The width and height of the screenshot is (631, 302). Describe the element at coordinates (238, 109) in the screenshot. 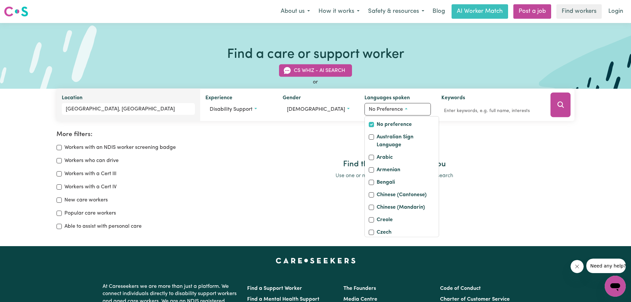

I see `button: Worker experience options` at that location.